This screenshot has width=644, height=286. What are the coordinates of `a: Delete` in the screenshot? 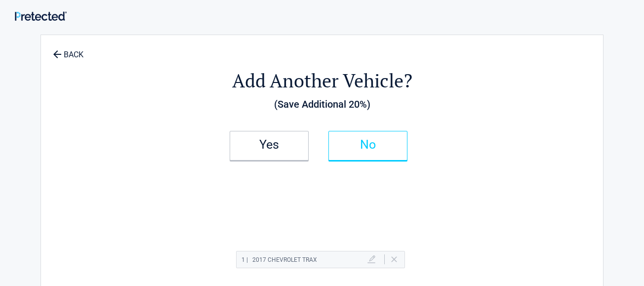 It's located at (394, 259).